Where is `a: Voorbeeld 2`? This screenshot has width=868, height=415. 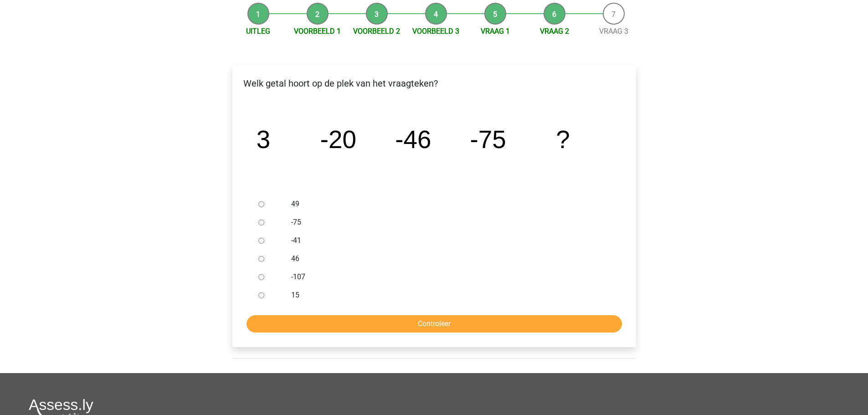 a: Voorbeeld 2 is located at coordinates (376, 31).